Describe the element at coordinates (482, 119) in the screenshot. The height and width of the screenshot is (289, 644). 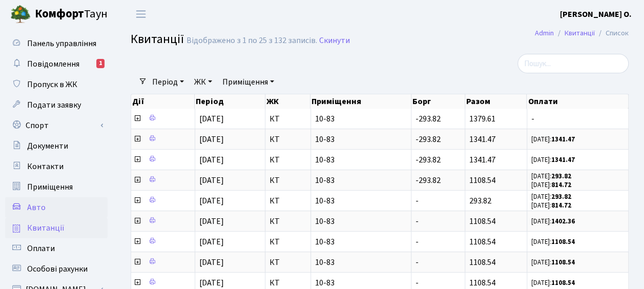
I see `span: 1379.61` at that location.